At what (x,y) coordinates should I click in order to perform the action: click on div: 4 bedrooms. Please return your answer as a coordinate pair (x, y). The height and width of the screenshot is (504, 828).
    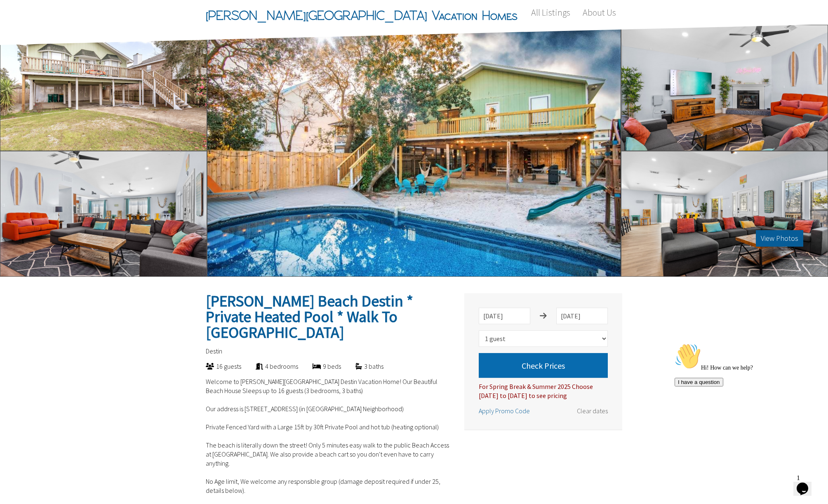
    Looking at the image, I should click on (270, 366).